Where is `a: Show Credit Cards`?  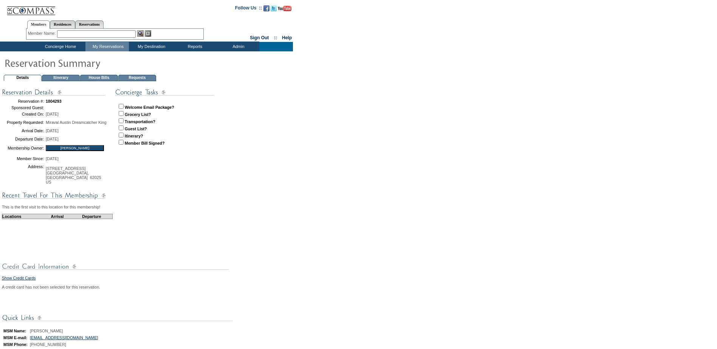
a: Show Credit Cards is located at coordinates (19, 278).